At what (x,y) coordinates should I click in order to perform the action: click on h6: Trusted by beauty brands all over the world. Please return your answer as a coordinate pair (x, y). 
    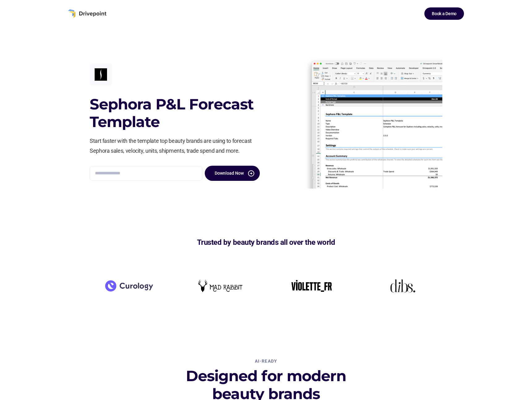
    Looking at the image, I should click on (266, 242).